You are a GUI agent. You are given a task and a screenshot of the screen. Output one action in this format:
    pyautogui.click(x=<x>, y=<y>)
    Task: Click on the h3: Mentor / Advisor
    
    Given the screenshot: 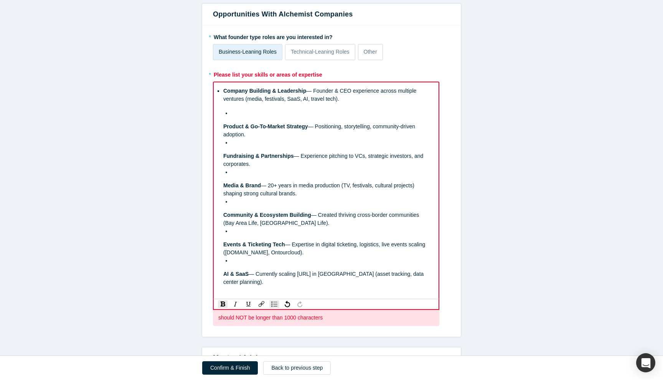 What is the action you would take?
    pyautogui.click(x=331, y=358)
    